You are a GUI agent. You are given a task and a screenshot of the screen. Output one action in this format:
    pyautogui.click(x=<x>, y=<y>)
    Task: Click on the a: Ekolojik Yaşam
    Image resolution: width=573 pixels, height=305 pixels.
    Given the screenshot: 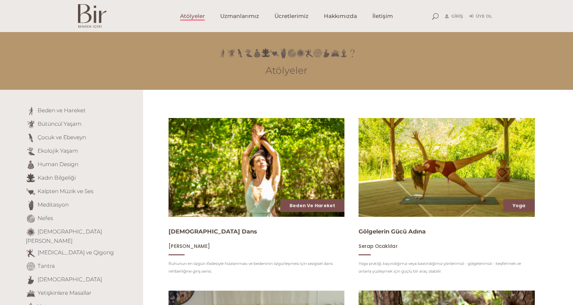 What is the action you would take?
    pyautogui.click(x=58, y=151)
    